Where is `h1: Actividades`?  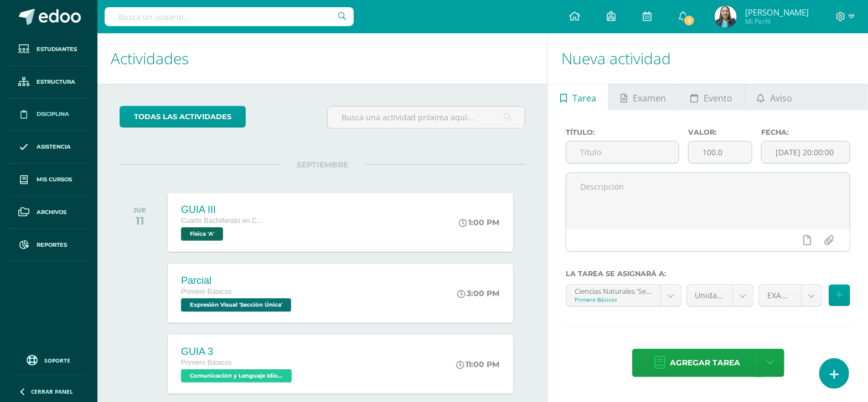 h1: Actividades is located at coordinates (322, 58).